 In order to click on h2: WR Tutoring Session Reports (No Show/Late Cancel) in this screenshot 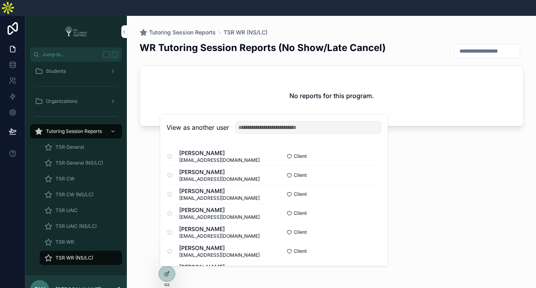, I will do `click(262, 48)`.